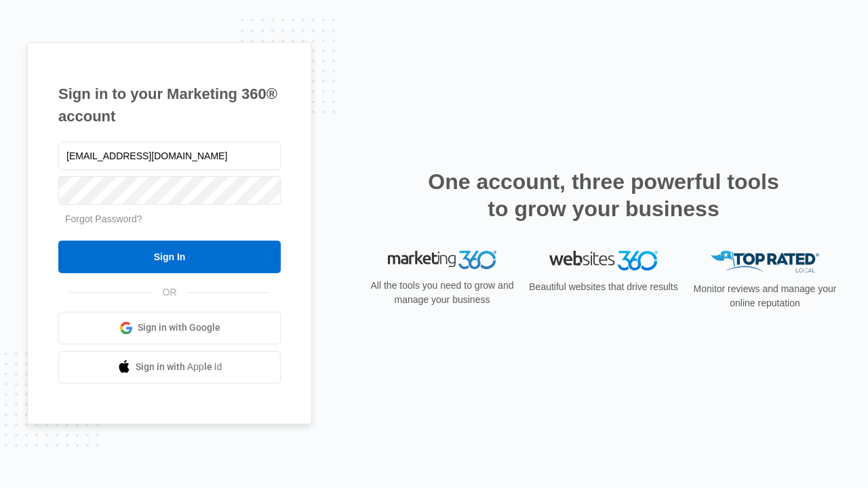 This screenshot has width=868, height=488. What do you see at coordinates (169, 156) in the screenshot?
I see `input: Email` at bounding box center [169, 156].